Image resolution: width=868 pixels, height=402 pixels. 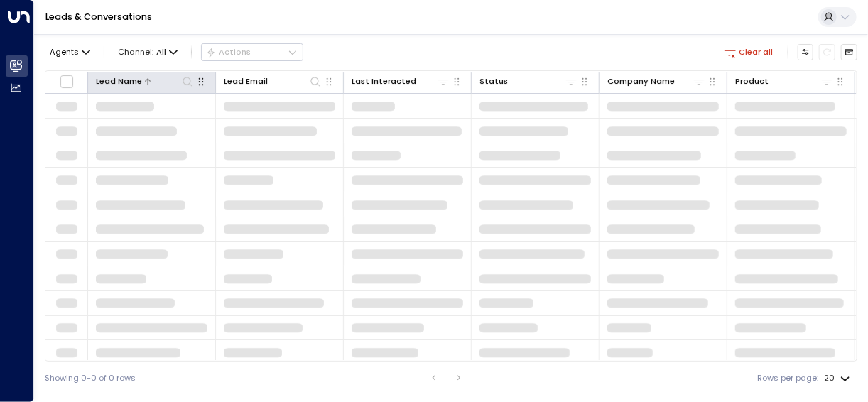 What do you see at coordinates (99, 17) in the screenshot?
I see `a: Leads & Conversations` at bounding box center [99, 17].